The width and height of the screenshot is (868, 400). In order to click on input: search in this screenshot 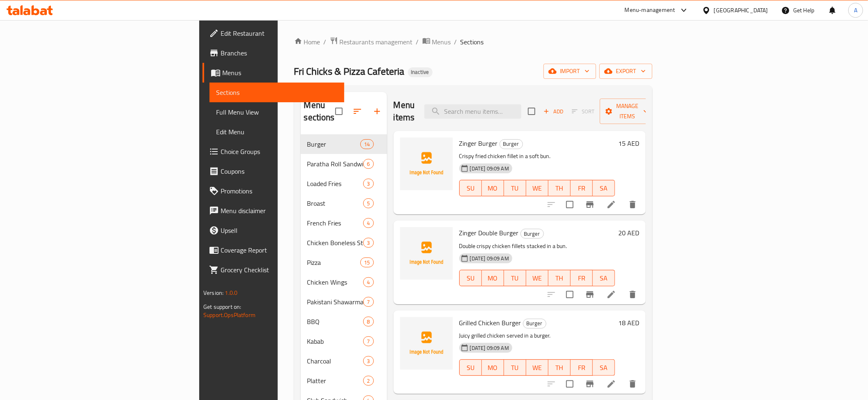, I will do `click(473, 111)`.